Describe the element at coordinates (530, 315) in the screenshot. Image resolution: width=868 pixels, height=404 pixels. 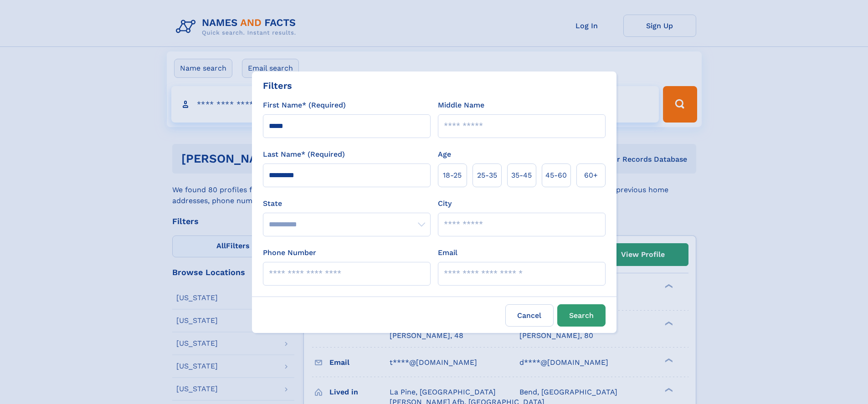
I see `label: Cancel` at that location.